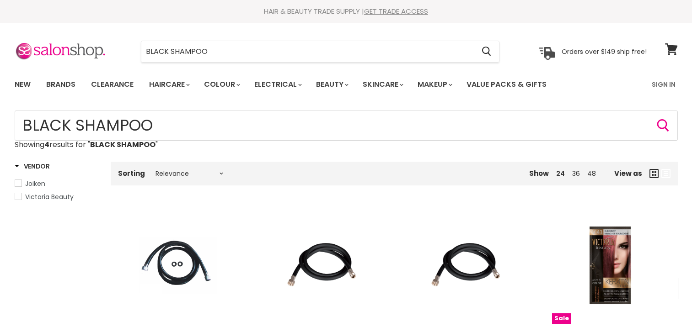 The width and height of the screenshot is (692, 327). I want to click on nav: Main, so click(346, 85).